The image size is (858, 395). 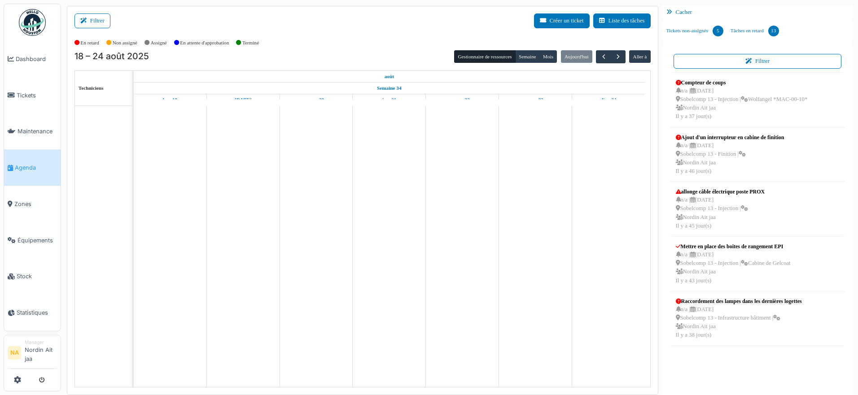 What do you see at coordinates (32, 353) in the screenshot?
I see `a: NA ManagerNordin Ait jaa` at bounding box center [32, 353].